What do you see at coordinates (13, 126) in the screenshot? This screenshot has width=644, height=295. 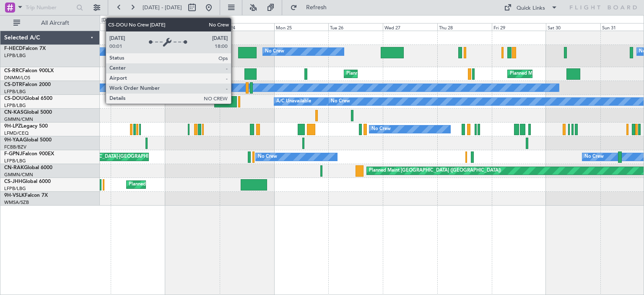 I see `span: 9H-LPZ` at bounding box center [13, 126].